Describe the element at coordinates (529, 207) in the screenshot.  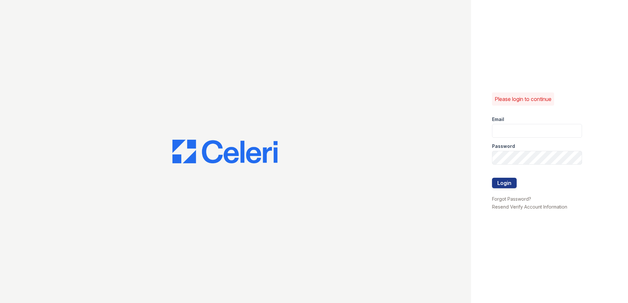
I see `a: Resend Verify Account Information` at that location.